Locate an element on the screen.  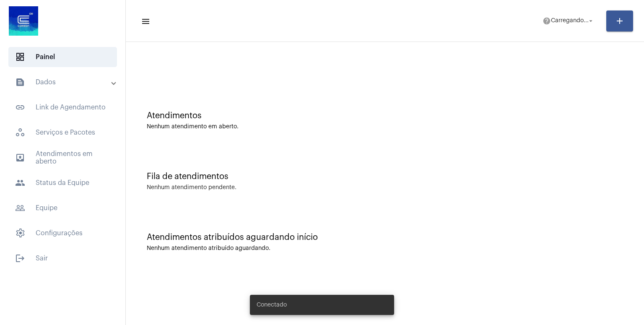
mat-expansion-panel-header: sidenav iconDados is located at coordinates (65, 82).